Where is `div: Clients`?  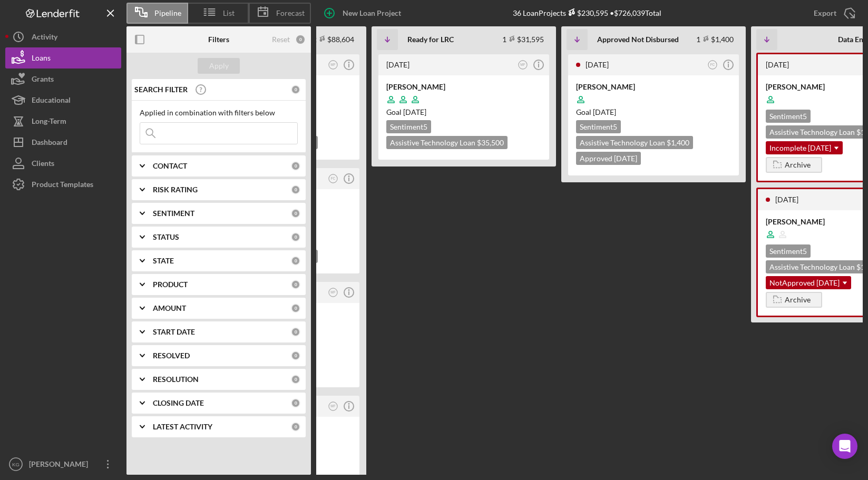
div: Clients is located at coordinates (43, 164).